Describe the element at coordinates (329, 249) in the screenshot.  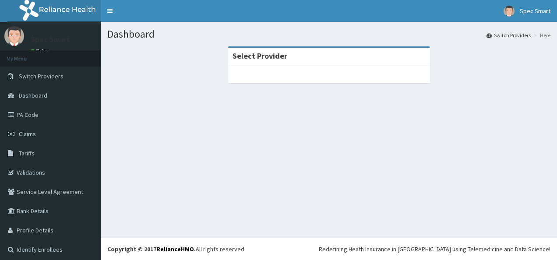
I see `footer: All rights reserved.` at that location.